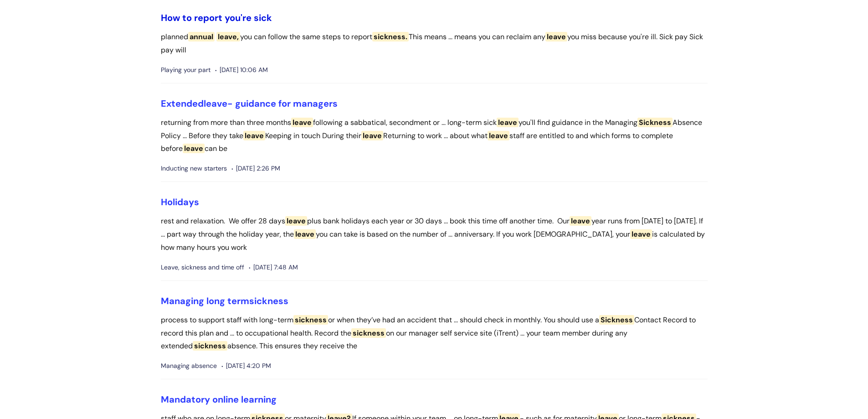 Image resolution: width=868 pixels, height=419 pixels. What do you see at coordinates (250, 104) in the screenshot?
I see `a: Extendedleave- guidance for managers` at bounding box center [250, 104].